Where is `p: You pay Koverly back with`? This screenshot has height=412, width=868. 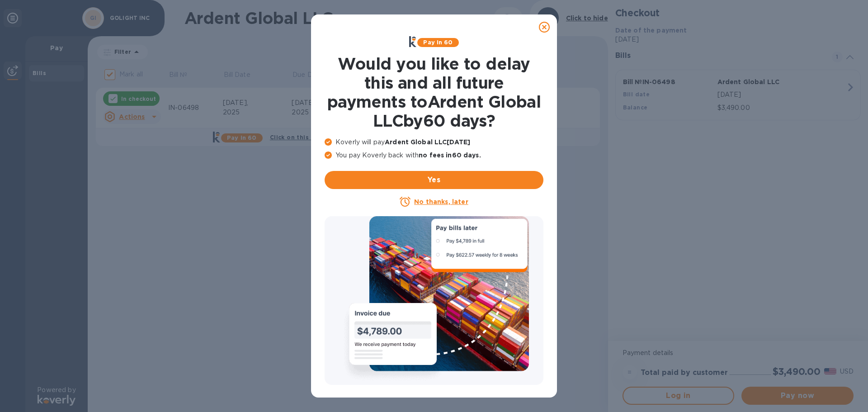
p: You pay Koverly back with is located at coordinates (434, 155).